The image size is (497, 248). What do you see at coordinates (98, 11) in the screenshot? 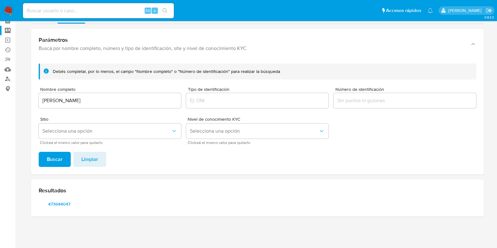
I see `input: Buscar usuario o caso...` at bounding box center [98, 11].